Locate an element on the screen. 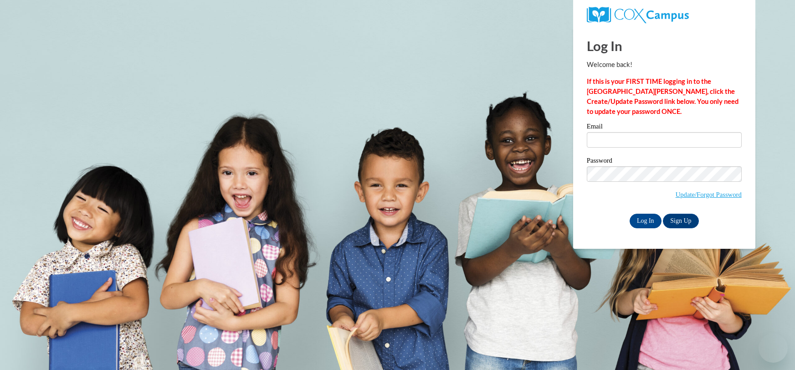  a: Update/Forgot Password is located at coordinates (709, 195).